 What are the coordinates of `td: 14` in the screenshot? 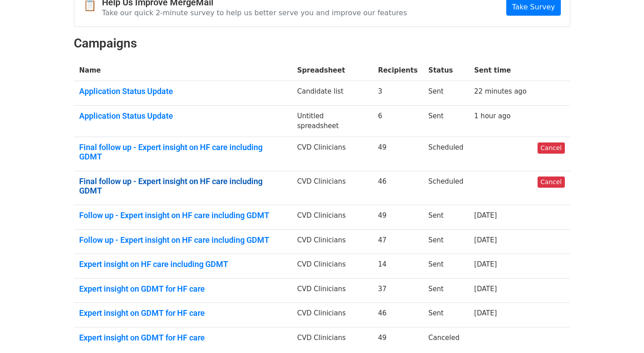 It's located at (398, 266).